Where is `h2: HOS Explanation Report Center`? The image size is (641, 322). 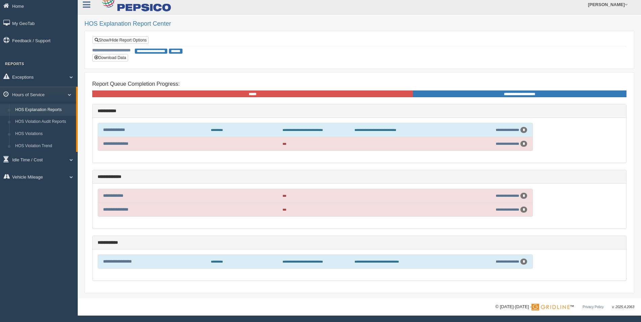
h2: HOS Explanation Report Center is located at coordinates (359, 24).